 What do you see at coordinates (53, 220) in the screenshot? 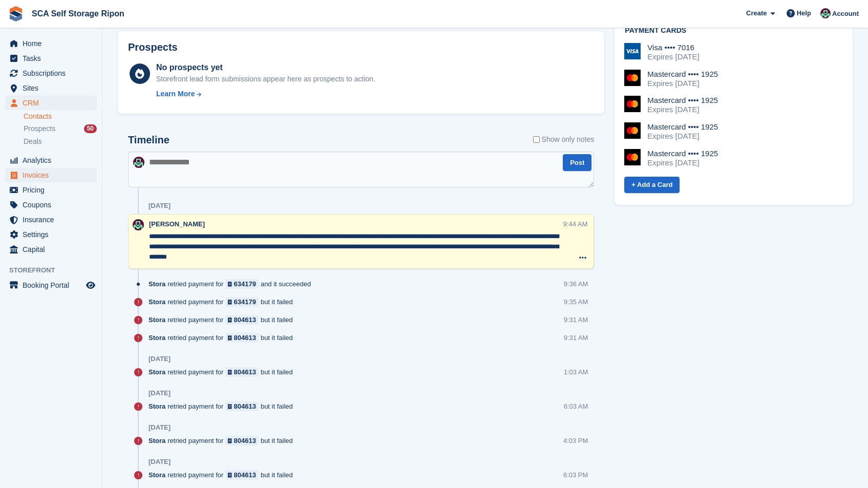
I see `span: Insurance` at bounding box center [53, 220].